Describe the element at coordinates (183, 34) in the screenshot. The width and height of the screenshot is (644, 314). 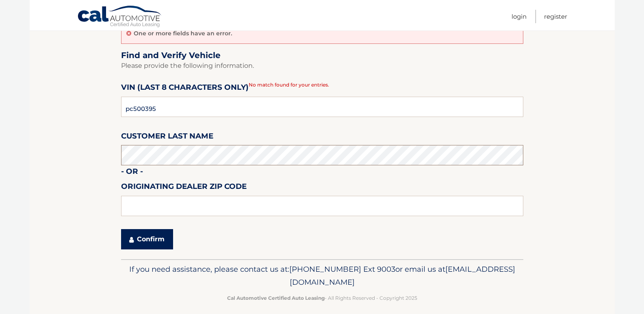
I see `p: One or more fields have an error.` at that location.